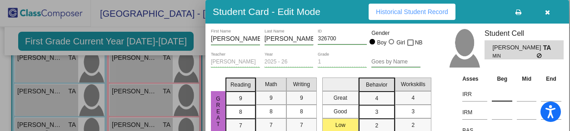  Describe the element at coordinates (419, 43) in the screenshot. I see `span: NB` at that location.